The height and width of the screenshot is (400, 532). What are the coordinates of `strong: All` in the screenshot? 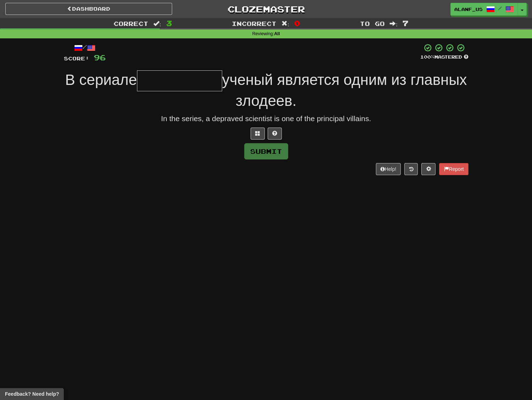 It's located at (277, 34).